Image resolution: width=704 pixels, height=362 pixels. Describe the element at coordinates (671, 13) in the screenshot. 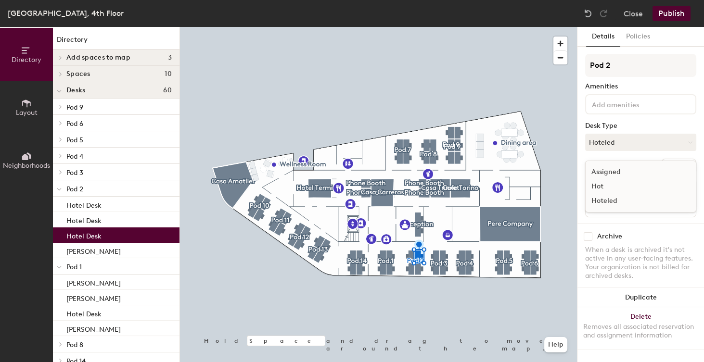

I see `button: Publish` at that location.